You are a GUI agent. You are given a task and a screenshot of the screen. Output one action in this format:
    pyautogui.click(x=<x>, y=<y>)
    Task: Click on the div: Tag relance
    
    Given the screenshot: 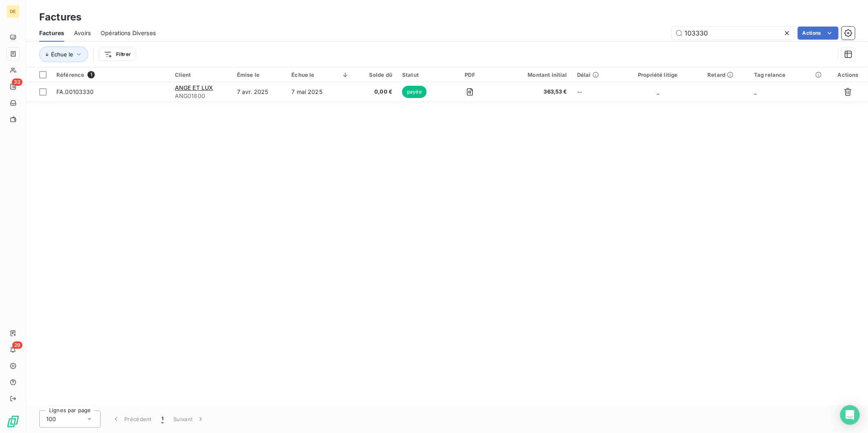 What is the action you would take?
    pyautogui.click(x=788, y=75)
    